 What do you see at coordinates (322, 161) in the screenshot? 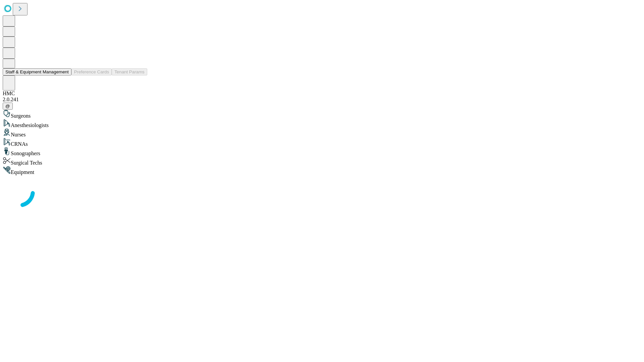
I see `div: Surgical Techs` at bounding box center [322, 161].